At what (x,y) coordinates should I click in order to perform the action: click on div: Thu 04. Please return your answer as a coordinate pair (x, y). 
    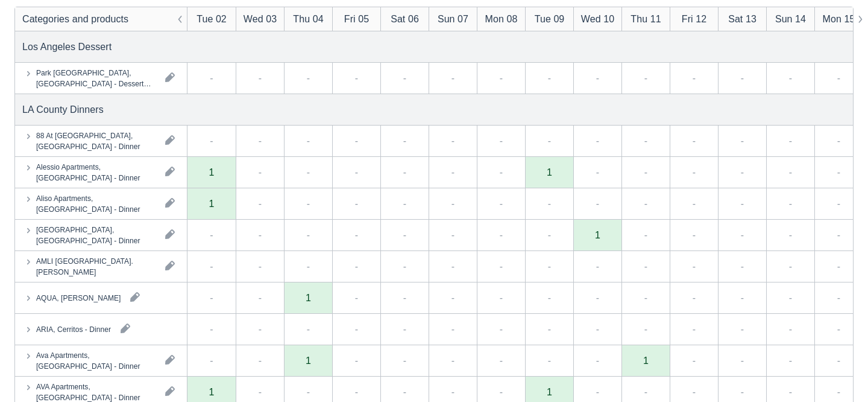
    Looking at the image, I should click on (308, 19).